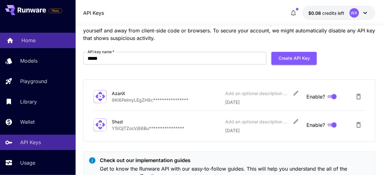 The width and height of the screenshot is (383, 175). I want to click on div: WK, so click(354, 13).